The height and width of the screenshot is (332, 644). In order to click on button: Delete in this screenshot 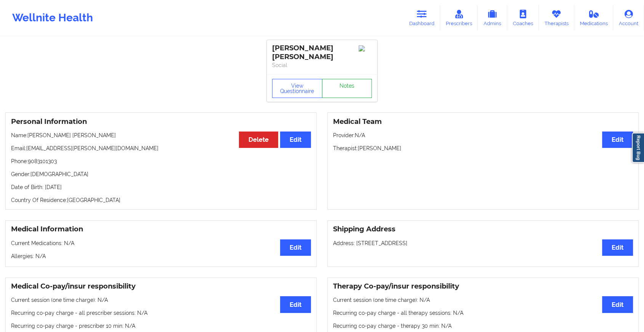, I will do `click(258, 139)`.